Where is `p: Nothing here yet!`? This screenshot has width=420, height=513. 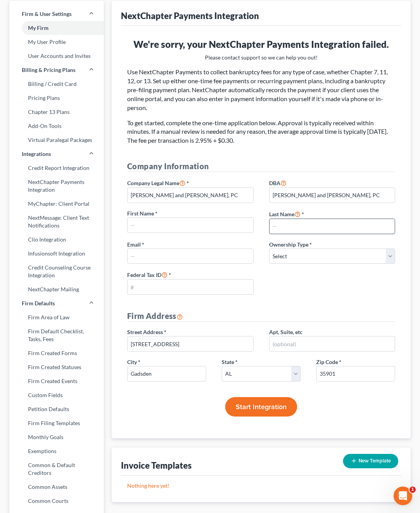
p: Nothing here yet! is located at coordinates (261, 486).